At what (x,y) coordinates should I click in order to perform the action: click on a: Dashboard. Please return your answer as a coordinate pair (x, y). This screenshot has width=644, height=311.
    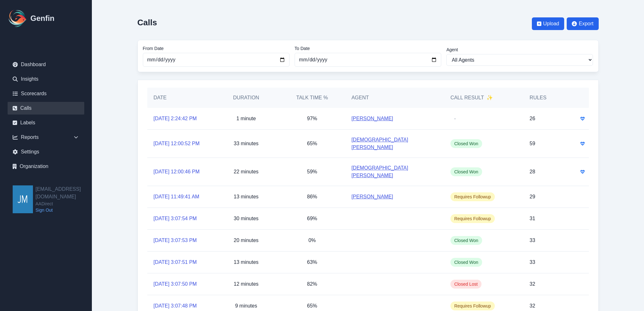
    Looking at the image, I should click on (46, 65).